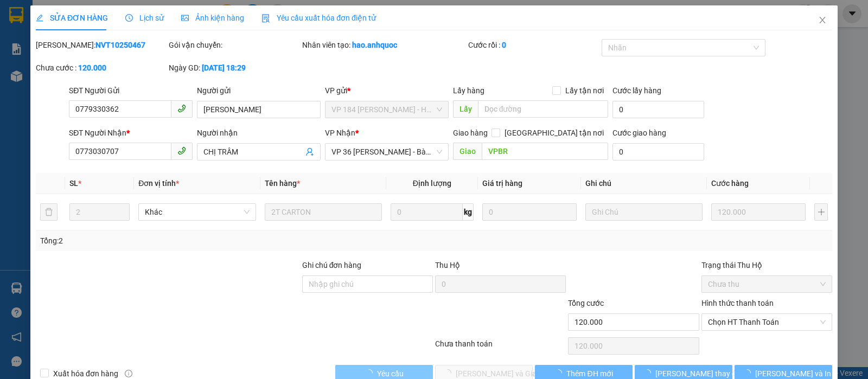 Image resolution: width=868 pixels, height=379 pixels. Describe the element at coordinates (117, 16) in the screenshot. I see `span: Nhận:` at that location.